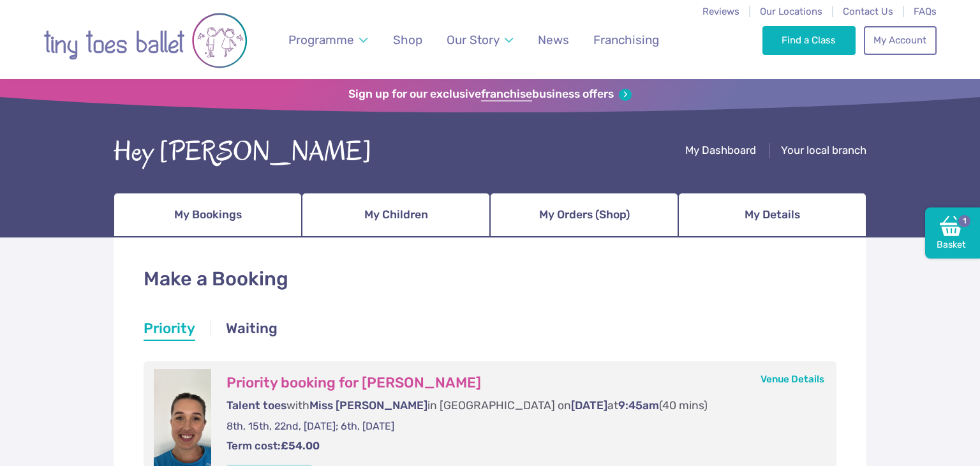  I want to click on a: Franchising, so click(627, 40).